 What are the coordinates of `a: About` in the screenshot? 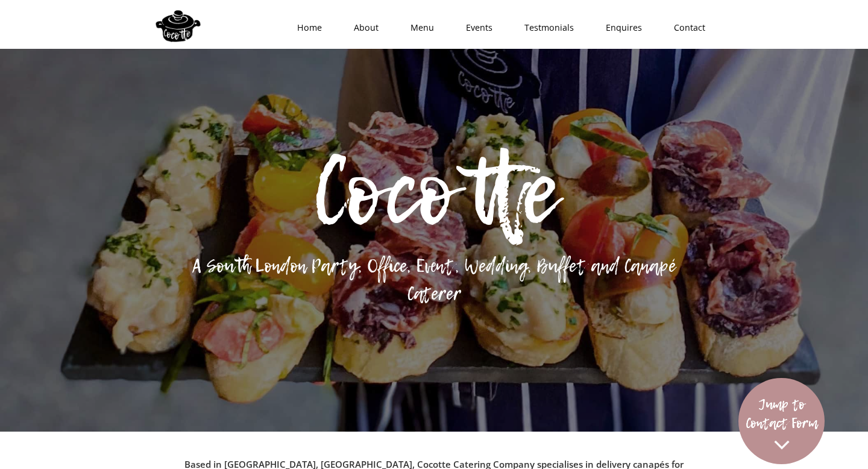 It's located at (362, 28).